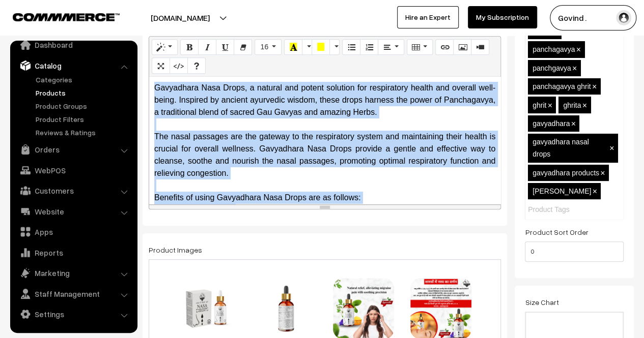 The height and width of the screenshot is (338, 644). Describe the element at coordinates (325, 198) in the screenshot. I see `div: Benefits of using Gavyadhara Nasa Drops are as follows:` at that location.